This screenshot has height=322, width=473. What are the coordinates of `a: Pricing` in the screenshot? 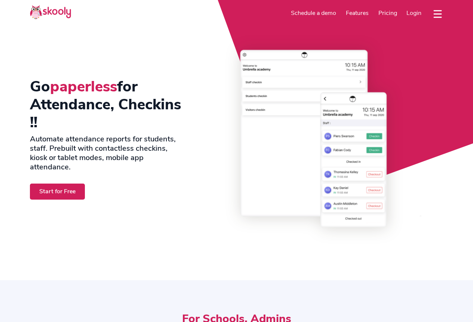 It's located at (387, 13).